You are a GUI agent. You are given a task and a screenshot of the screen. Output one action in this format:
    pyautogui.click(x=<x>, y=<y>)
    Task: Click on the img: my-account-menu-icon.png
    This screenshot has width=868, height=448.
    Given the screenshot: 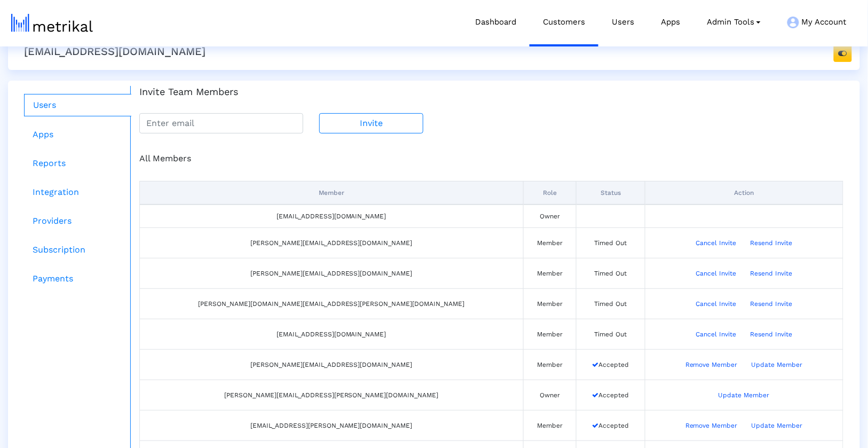 What is the action you would take?
    pyautogui.click(x=793, y=23)
    